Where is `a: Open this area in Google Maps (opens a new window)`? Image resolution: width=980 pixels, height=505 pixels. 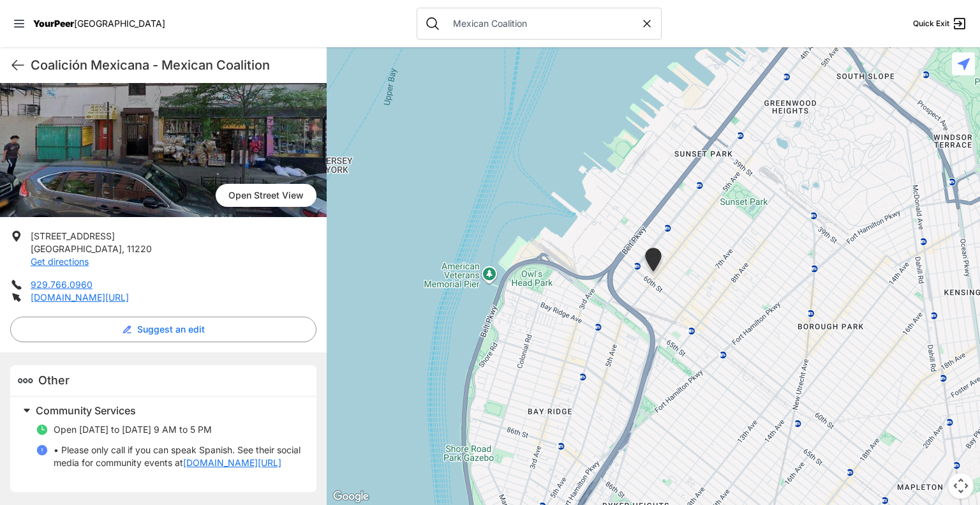 a: Open this area in Google Maps (opens a new window) is located at coordinates (351, 497).